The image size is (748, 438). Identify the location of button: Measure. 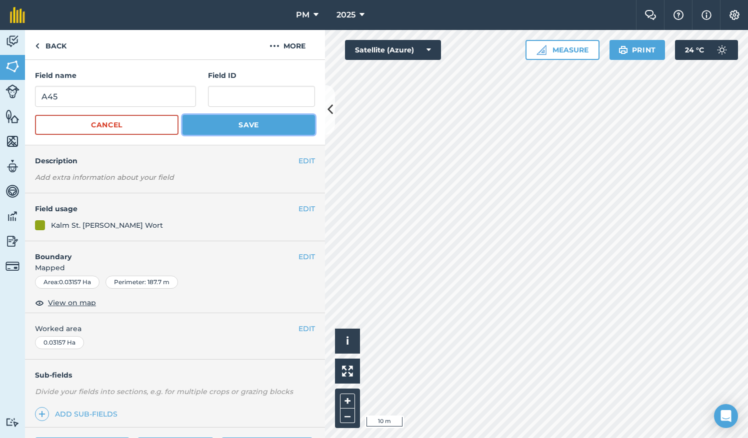
(562, 50).